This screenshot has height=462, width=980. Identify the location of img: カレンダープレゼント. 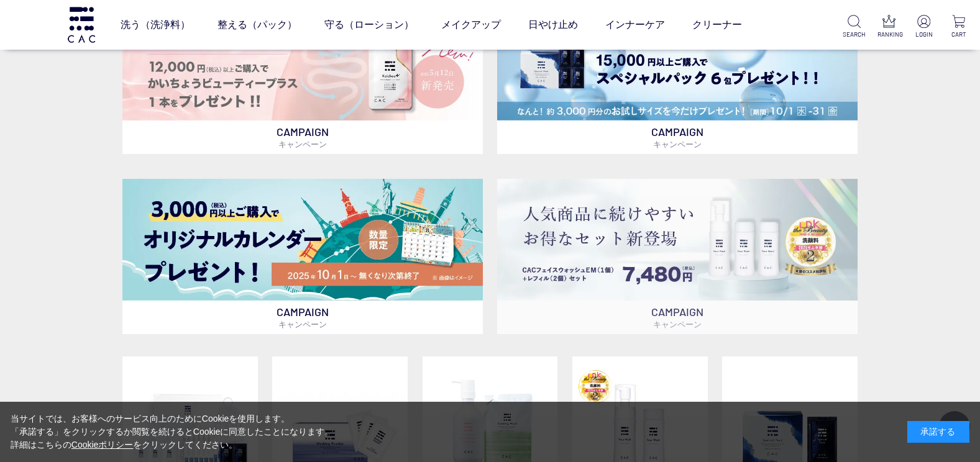
(303, 239).